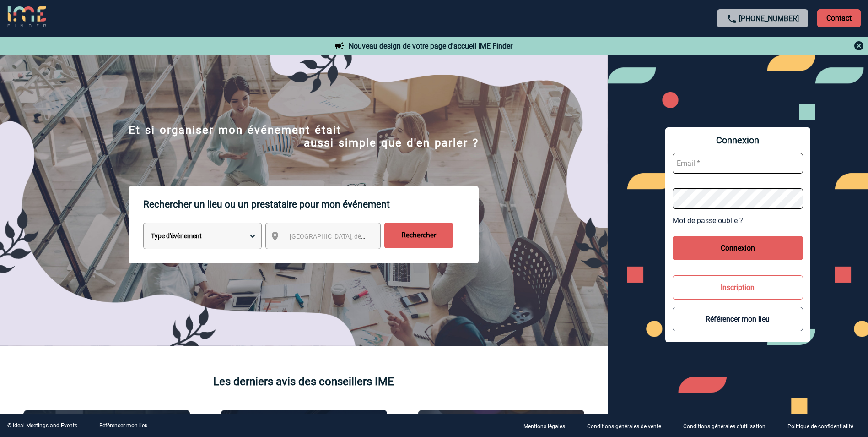  Describe the element at coordinates (628, 425) in the screenshot. I see `a: Conditions générales de vente` at that location.